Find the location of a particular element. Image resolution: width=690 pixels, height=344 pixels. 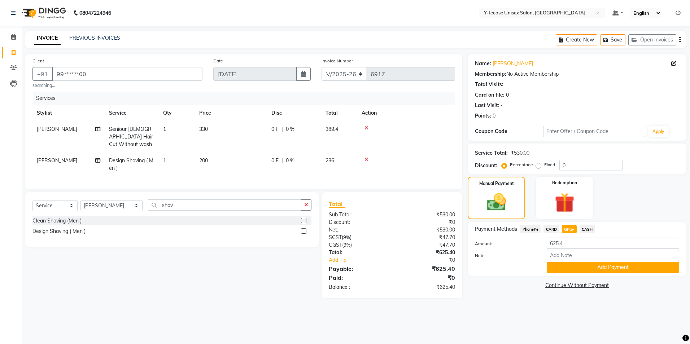

a: INVOICE is located at coordinates (47, 38).